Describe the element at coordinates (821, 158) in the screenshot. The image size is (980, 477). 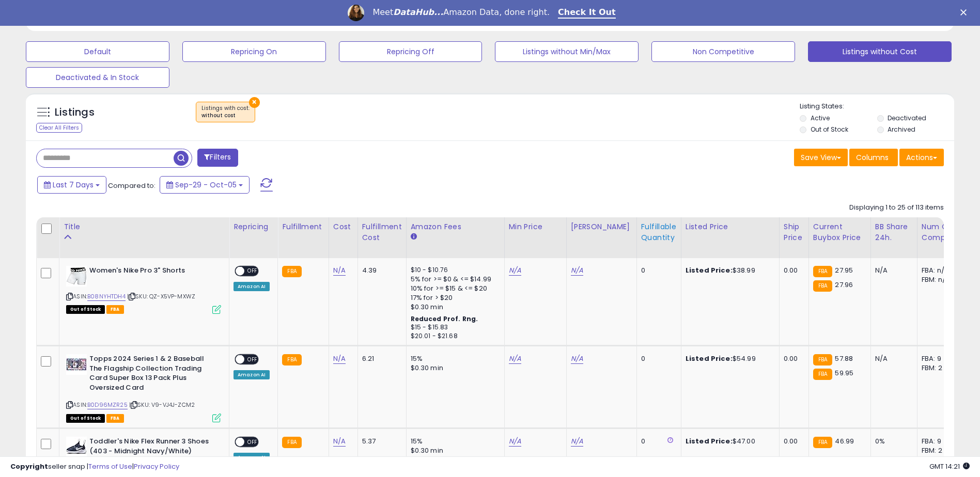
I see `button: Save View` at that location.